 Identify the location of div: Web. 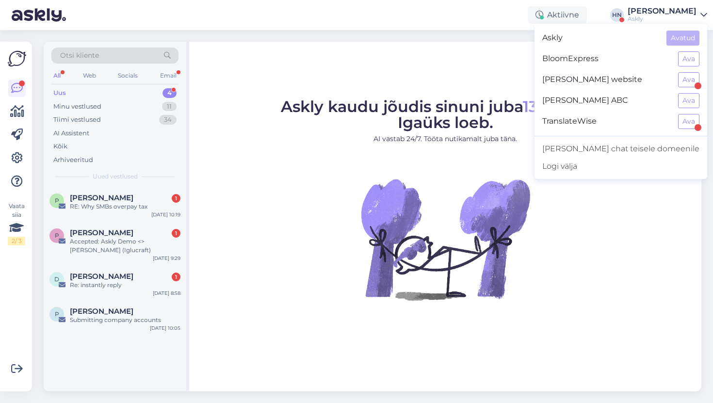
(89, 76).